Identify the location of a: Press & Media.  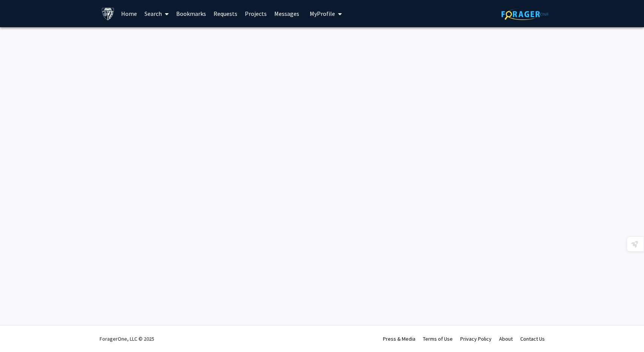
(400, 339).